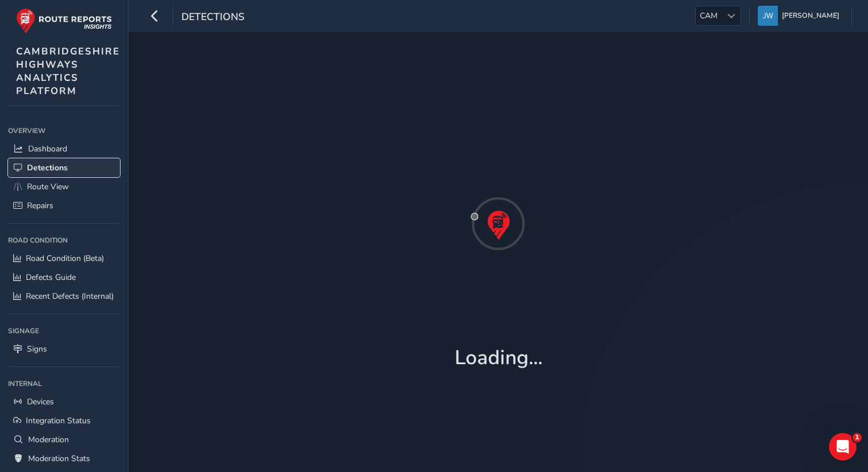 The height and width of the screenshot is (472, 868). Describe the element at coordinates (64, 21) in the screenshot. I see `img: rr logo` at that location.